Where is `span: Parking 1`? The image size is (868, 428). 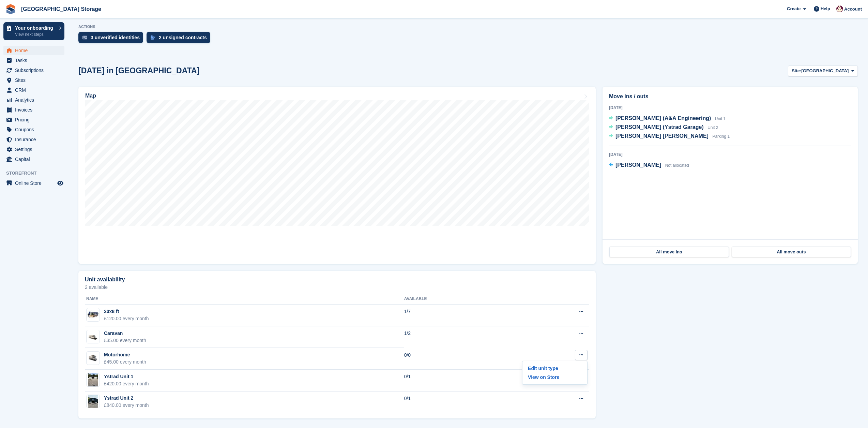
span: Parking 1 is located at coordinates (721, 137).